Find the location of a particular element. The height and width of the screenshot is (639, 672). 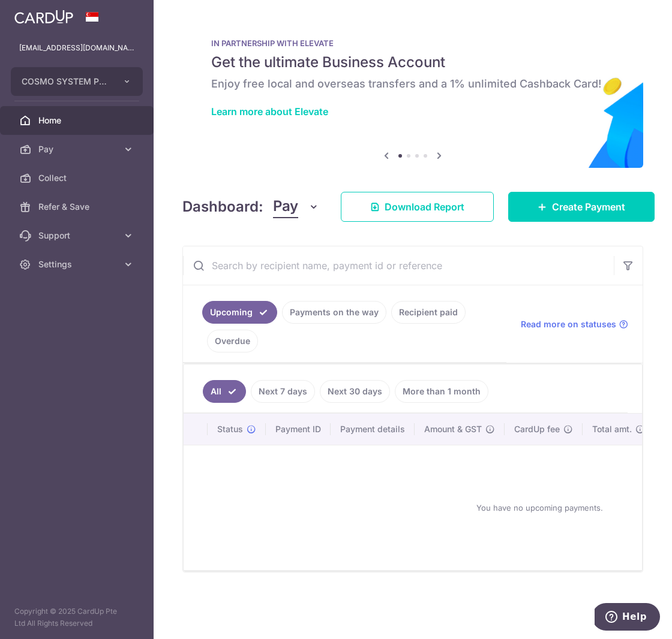

h4: Dashboard: is located at coordinates (223, 207).